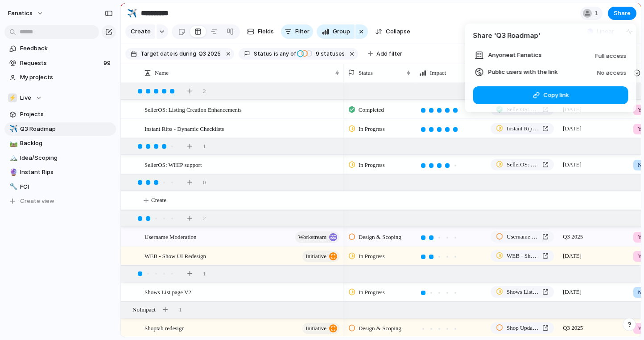 The image size is (644, 340). What do you see at coordinates (551, 36) in the screenshot?
I see `h4: Share ' Q3 Roadmap '` at bounding box center [551, 36].